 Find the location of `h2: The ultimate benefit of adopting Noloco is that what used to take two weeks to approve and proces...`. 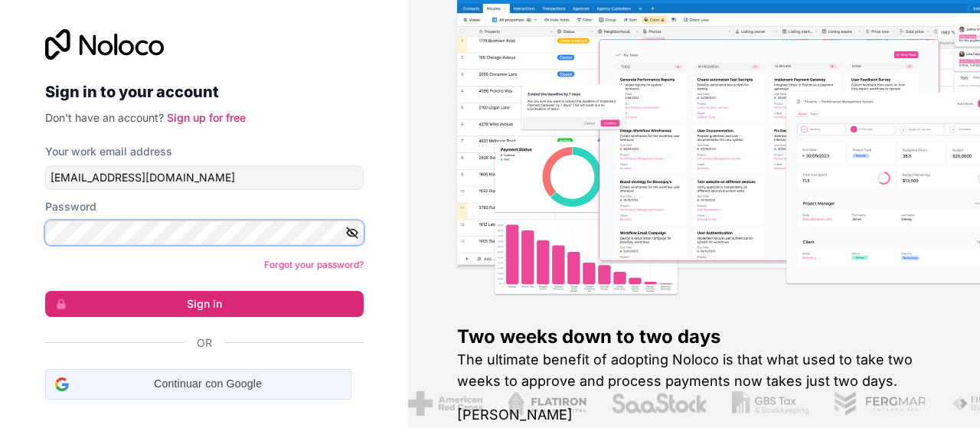

h2: The ultimate benefit of adopting Noloco is that what used to take two weeks to approve and proces... is located at coordinates (693, 371).